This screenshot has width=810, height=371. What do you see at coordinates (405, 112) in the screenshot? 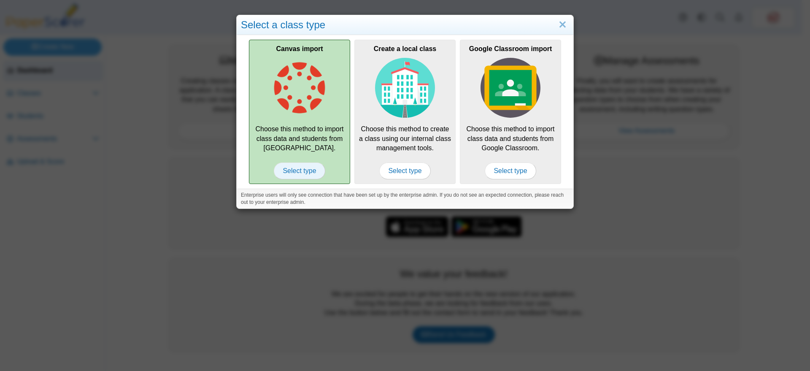
I see `a: Create a local class Choose this method to create a class using our internal class management too...` at bounding box center [405, 112].